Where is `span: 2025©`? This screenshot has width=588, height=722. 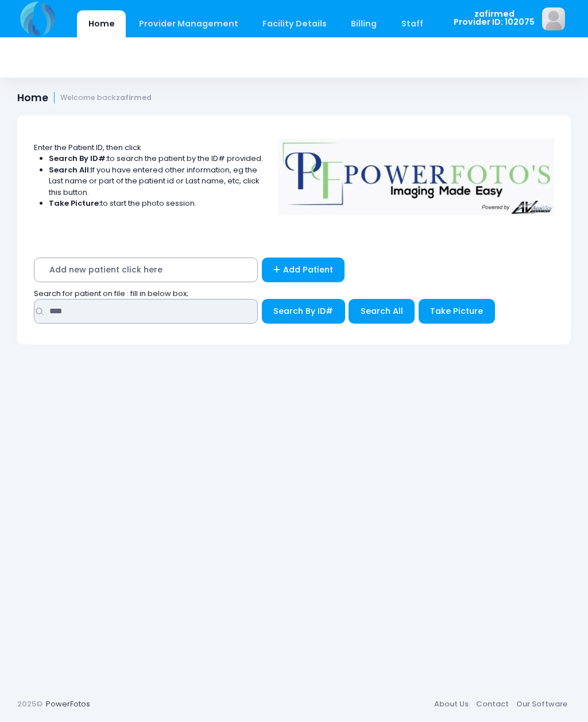 span: 2025© is located at coordinates (30, 704).